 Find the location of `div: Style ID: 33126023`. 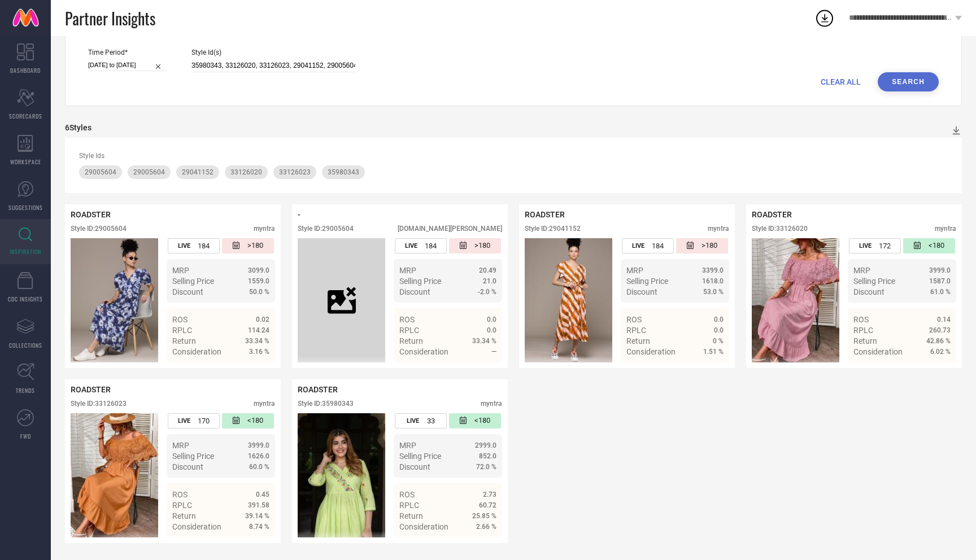

div: Style ID: 33126023 is located at coordinates (99, 404).